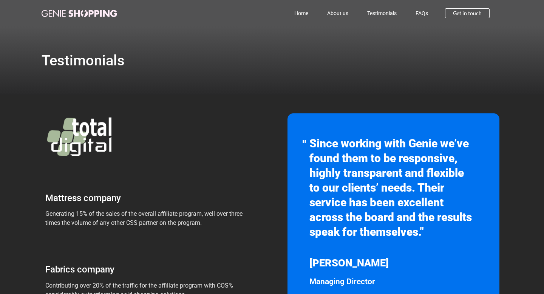 Image resolution: width=544 pixels, height=294 pixels. I want to click on span: Mattress company, so click(83, 198).